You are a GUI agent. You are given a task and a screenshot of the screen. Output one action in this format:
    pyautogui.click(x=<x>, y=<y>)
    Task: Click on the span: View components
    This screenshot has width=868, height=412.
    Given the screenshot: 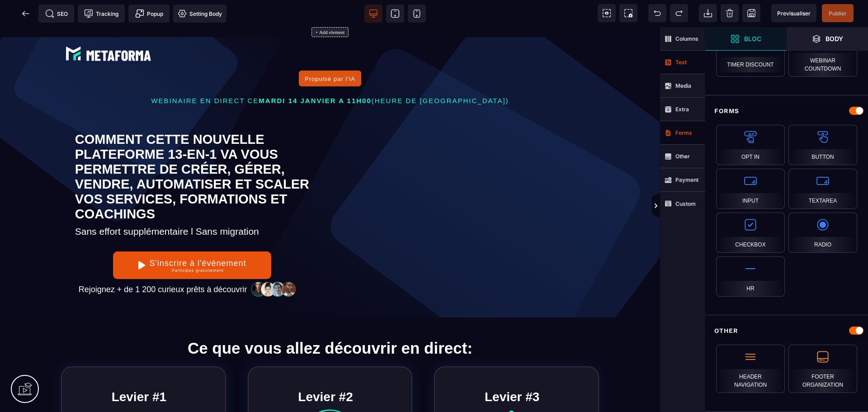 What is the action you would take?
    pyautogui.click(x=607, y=13)
    